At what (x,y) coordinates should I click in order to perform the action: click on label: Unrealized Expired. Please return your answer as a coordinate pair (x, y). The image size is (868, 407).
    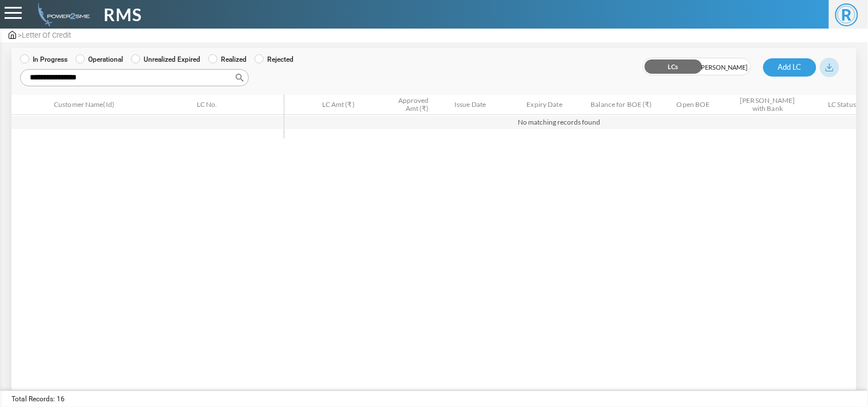
    Looking at the image, I should click on (165, 60).